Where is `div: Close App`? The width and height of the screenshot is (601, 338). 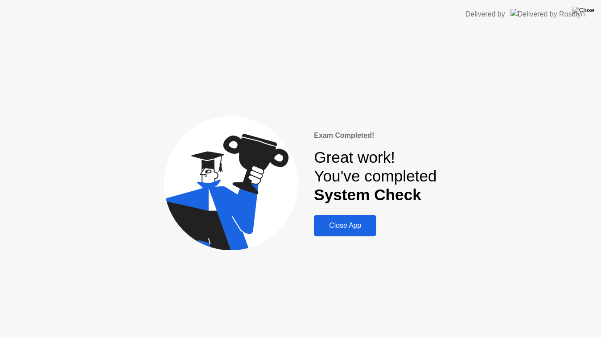 div: Close App is located at coordinates (345, 226).